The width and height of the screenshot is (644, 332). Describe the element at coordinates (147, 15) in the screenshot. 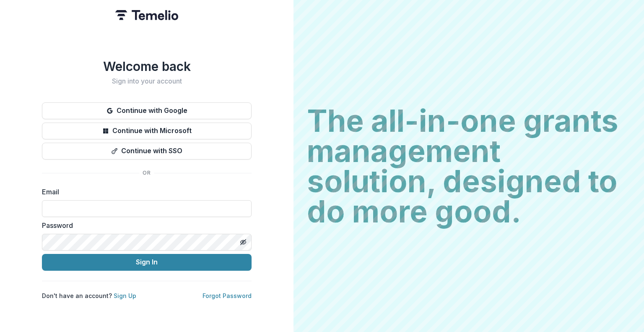

I see `img: Temelio` at that location.